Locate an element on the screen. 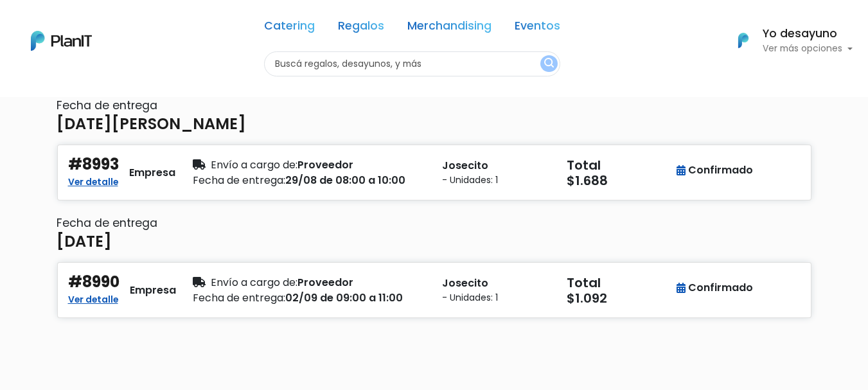  a: Eventos is located at coordinates (537, 28).